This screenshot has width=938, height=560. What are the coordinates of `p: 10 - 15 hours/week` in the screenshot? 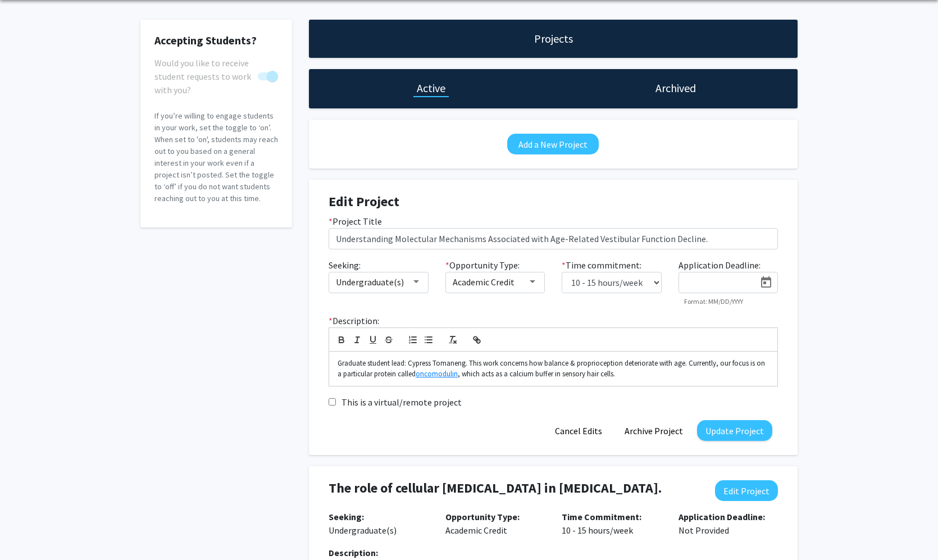 It's located at (611, 524).